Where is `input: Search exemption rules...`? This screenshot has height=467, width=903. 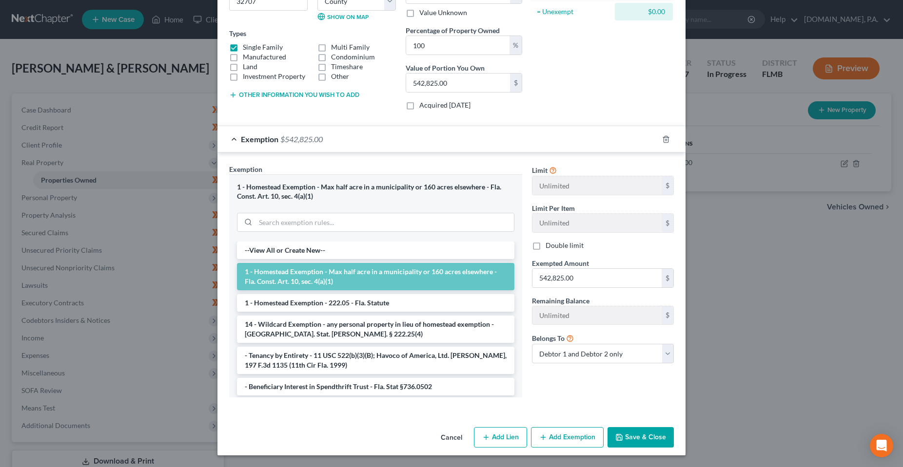
input: Search exemption rules... is located at coordinates (385, 223).